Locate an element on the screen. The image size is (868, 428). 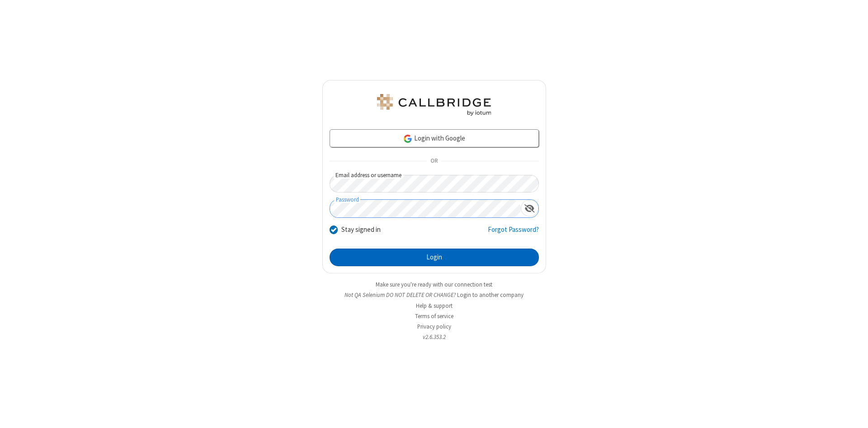
a: Make sure you're ready with our connection test is located at coordinates (434, 285).